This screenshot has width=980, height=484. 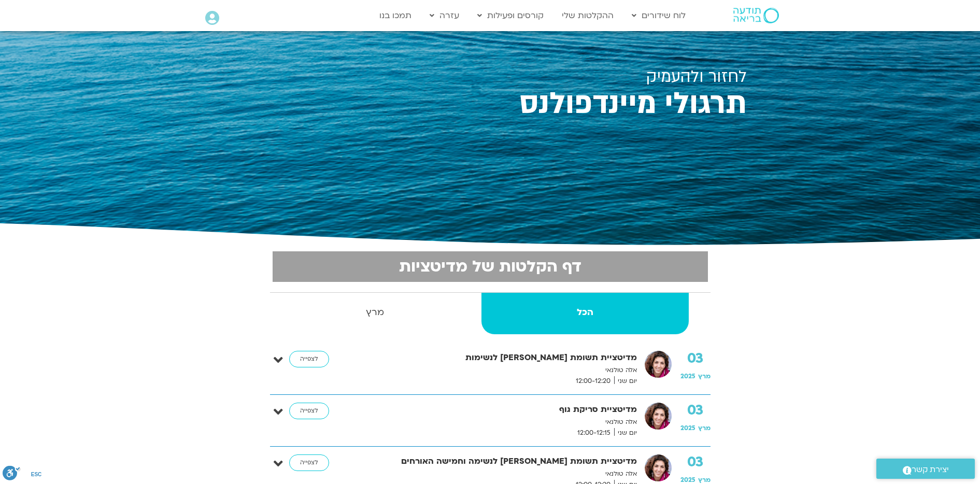 I want to click on a: עזרה, so click(x=444, y=16).